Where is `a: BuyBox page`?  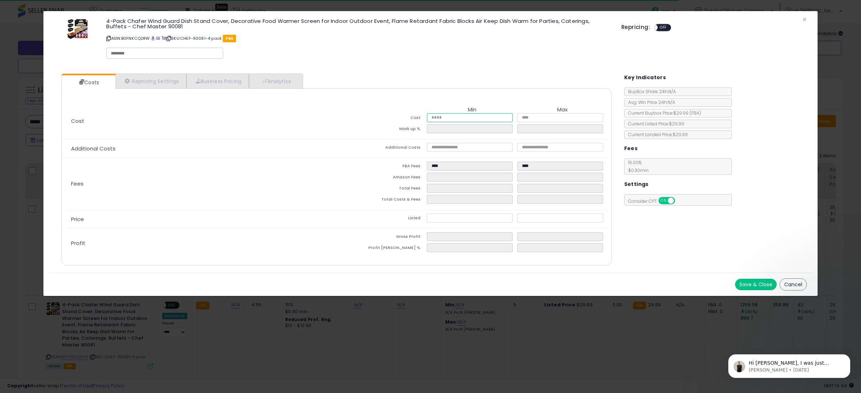
a: BuyBox page is located at coordinates (153, 38).